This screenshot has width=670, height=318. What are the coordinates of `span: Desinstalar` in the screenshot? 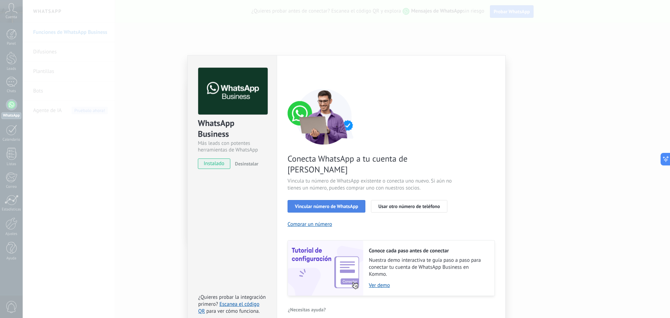 It's located at (247, 164).